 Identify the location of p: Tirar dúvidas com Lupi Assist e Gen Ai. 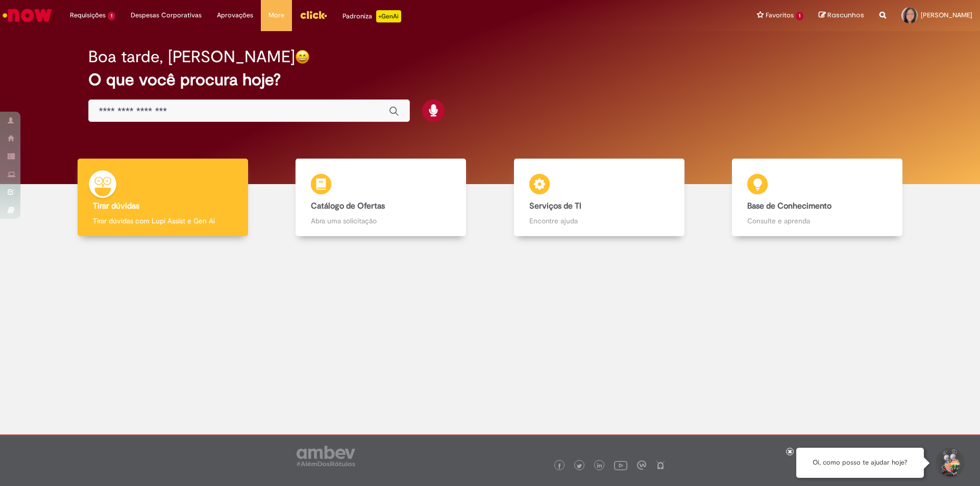
(163, 221).